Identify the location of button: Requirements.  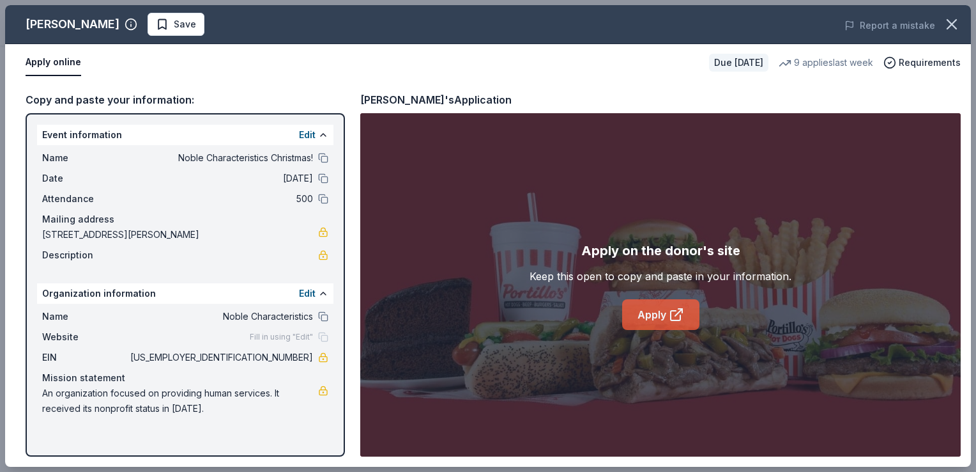
(922, 63).